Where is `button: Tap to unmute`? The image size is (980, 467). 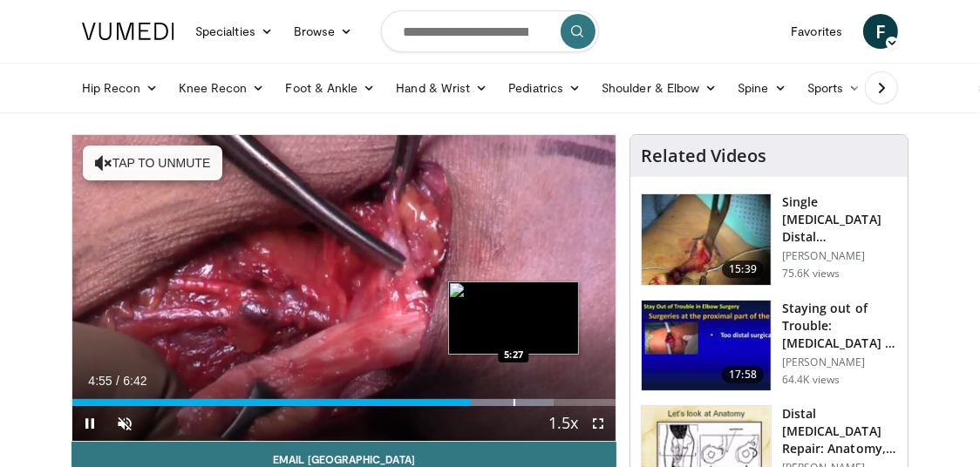 button: Tap to unmute is located at coordinates (152, 163).